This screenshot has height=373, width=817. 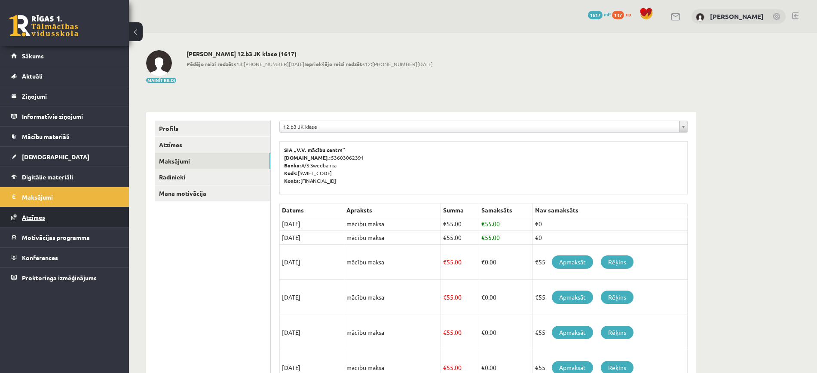 I want to click on span: Digitālie materiāli, so click(x=47, y=177).